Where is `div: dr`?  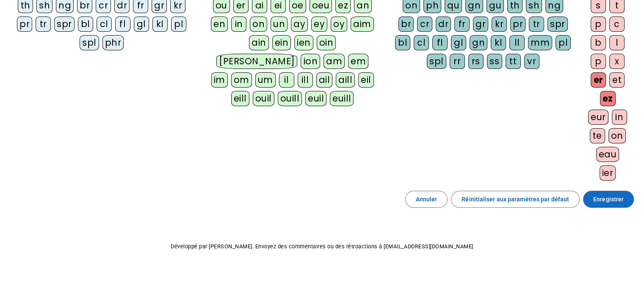
div: dr is located at coordinates (443, 24).